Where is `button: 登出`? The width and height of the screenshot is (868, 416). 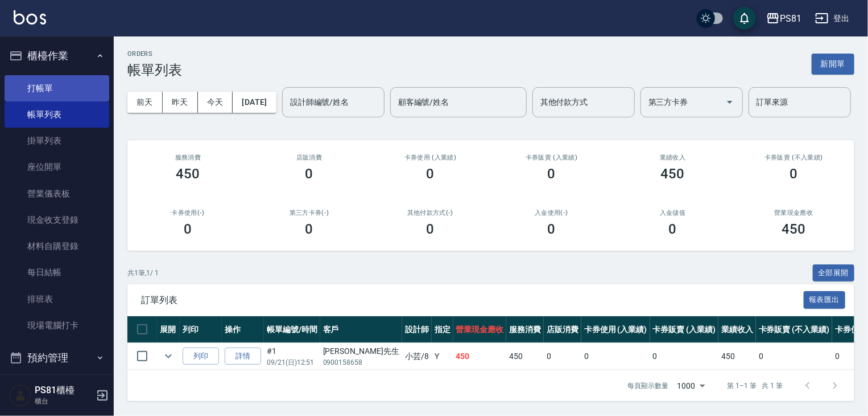
button: 登出 is located at coordinates (832, 18).